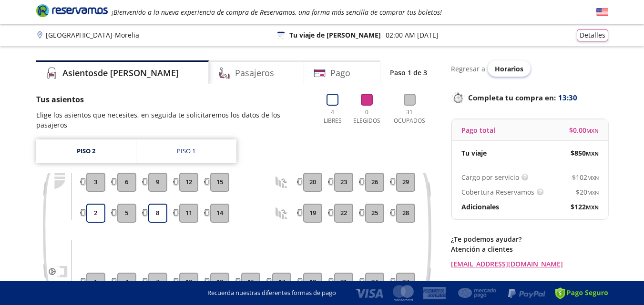 The image size is (644, 305). What do you see at coordinates (313, 282) in the screenshot?
I see `button: 18` at bounding box center [313, 282].